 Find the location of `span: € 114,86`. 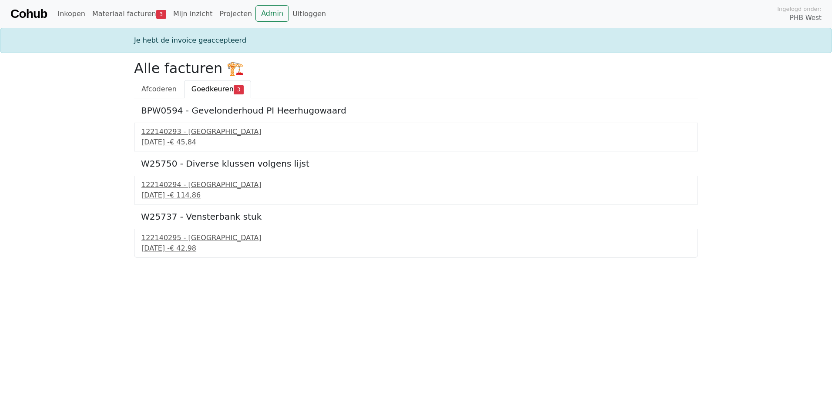

span: € 114,86 is located at coordinates (185, 195).